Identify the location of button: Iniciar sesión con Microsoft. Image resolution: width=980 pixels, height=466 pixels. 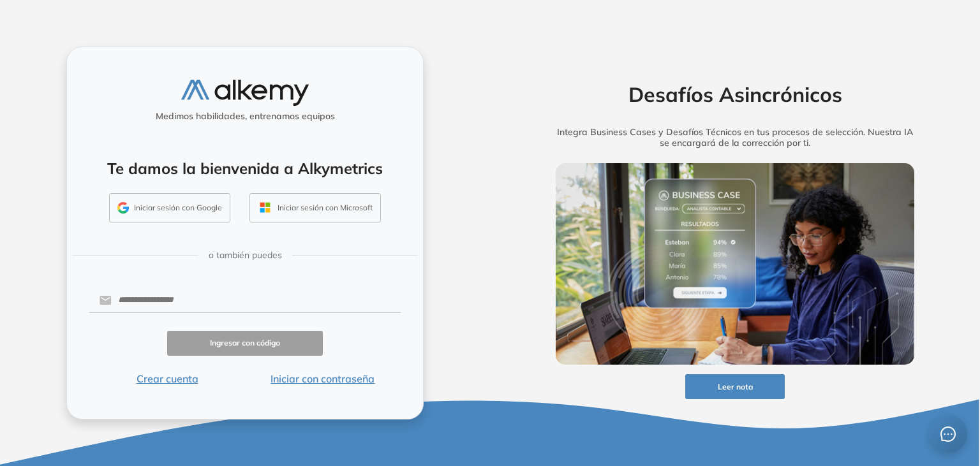
(315, 207).